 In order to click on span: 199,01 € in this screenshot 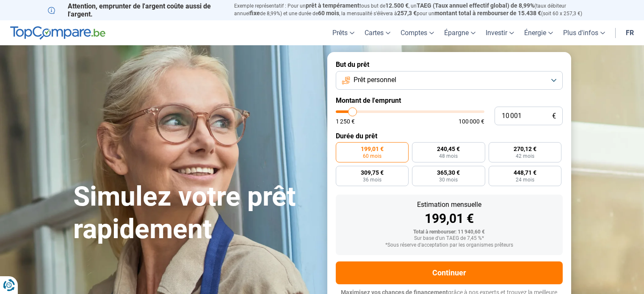, I will do `click(372, 149)`.